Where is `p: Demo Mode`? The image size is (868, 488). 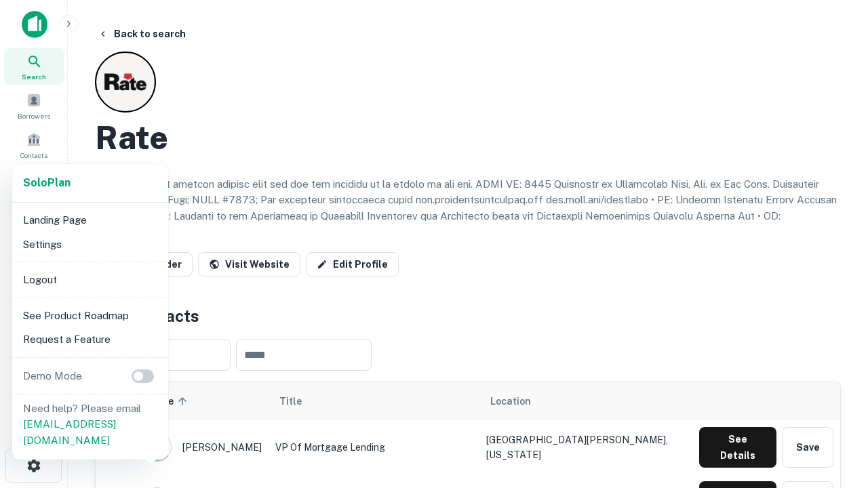
p: Demo Mode is located at coordinates (52, 376).